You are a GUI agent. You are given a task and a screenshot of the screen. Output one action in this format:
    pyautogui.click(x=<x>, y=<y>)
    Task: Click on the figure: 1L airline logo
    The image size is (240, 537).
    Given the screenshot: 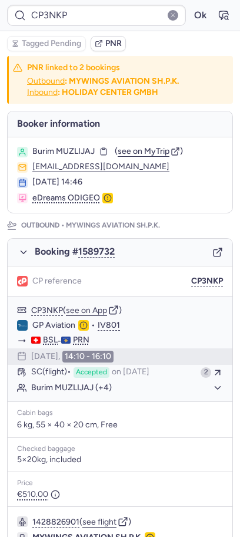 What is the action you would take?
    pyautogui.click(x=22, y=281)
    